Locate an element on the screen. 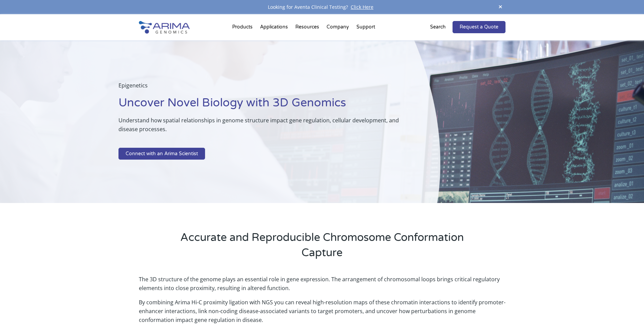 This screenshot has height=326, width=644. a: Connect with an Arima Scientist is located at coordinates (161, 154).